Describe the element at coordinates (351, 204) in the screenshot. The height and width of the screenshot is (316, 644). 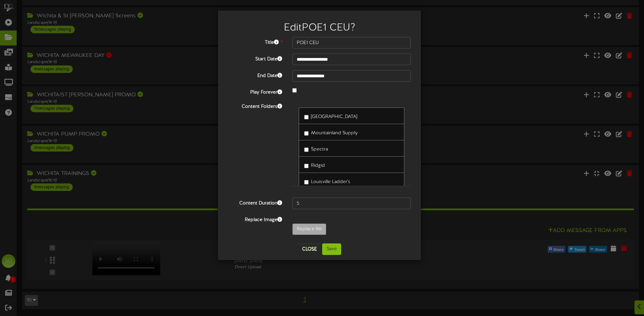
I see `input: 15` at that location.